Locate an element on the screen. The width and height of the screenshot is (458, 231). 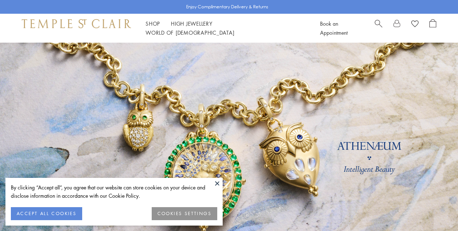
div: By clicking “Accept all”, you agree that our website can store cookies on your device and disclos... is located at coordinates (114, 192).